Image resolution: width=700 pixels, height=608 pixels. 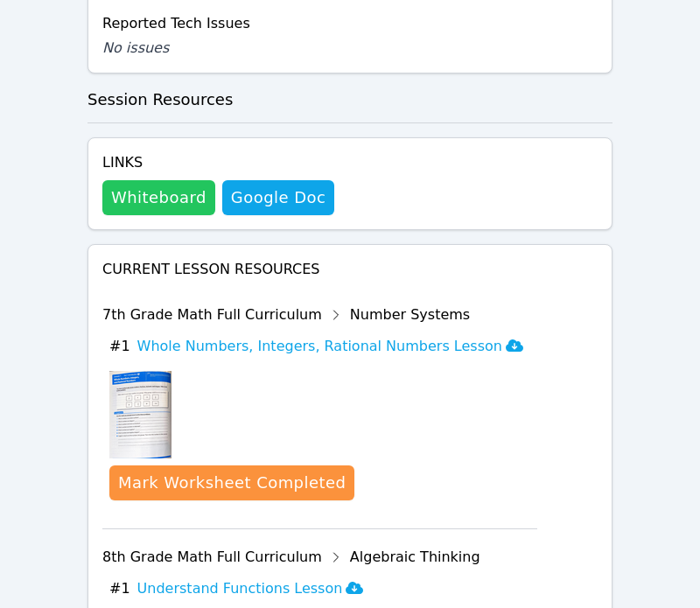 I want to click on button: #1Whole Numbers, Integers, Rational Numbers Lesson, so click(x=323, y=347).